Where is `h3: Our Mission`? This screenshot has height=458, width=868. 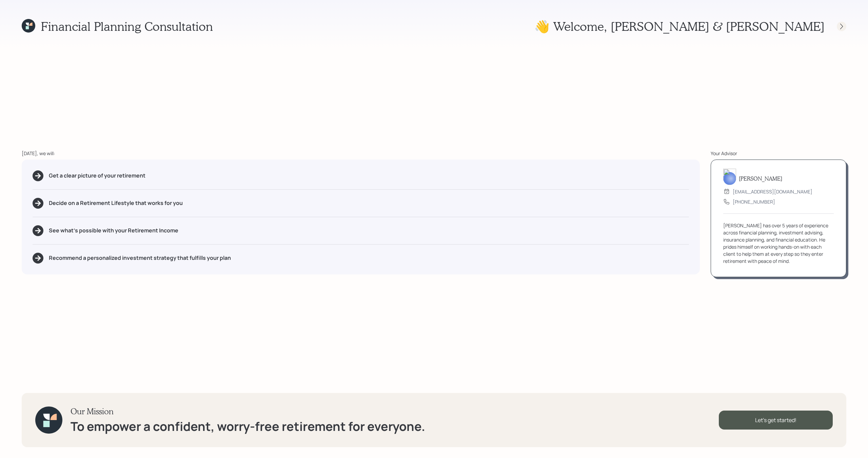 h3: Our Mission is located at coordinates (248, 411).